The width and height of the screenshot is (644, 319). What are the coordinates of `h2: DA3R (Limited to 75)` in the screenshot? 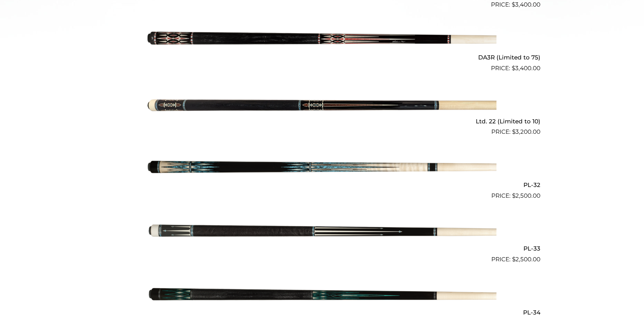 It's located at (322, 58).